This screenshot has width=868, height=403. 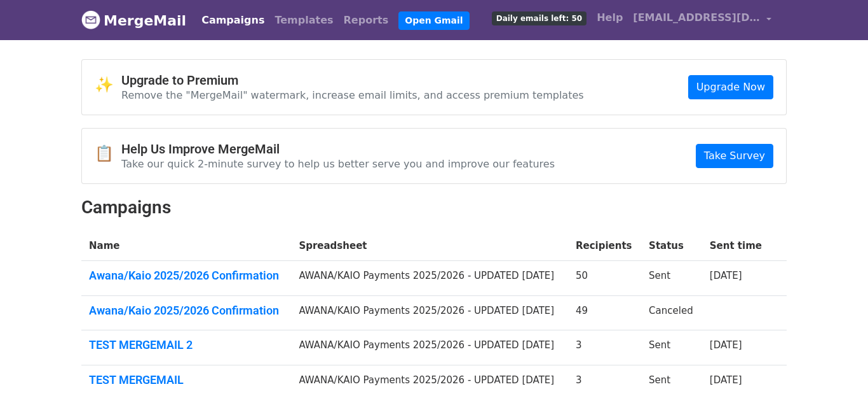 I want to click on a: Help, so click(x=610, y=17).